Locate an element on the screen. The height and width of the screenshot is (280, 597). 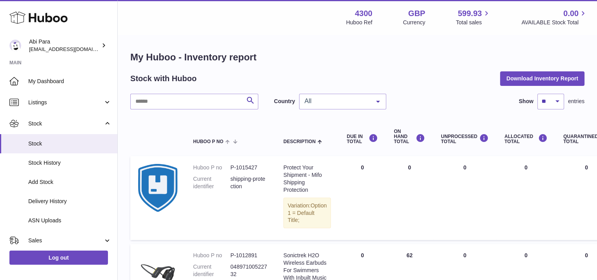
span: 0.00 is located at coordinates (570, 13).